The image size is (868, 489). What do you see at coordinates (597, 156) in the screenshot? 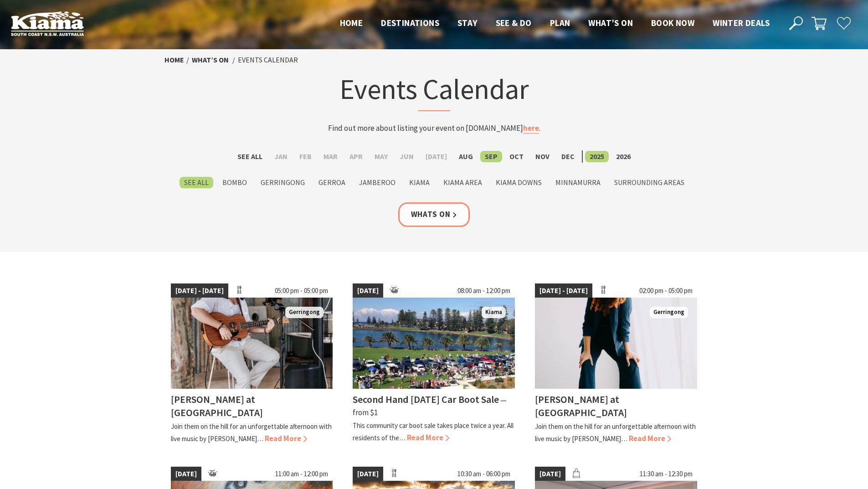
I see `label: 2025` at bounding box center [597, 156].